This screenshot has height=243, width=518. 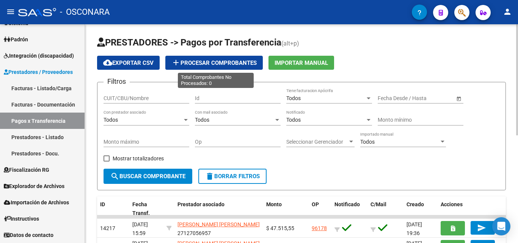 I want to click on span: Prestador asociado, so click(x=201, y=204).